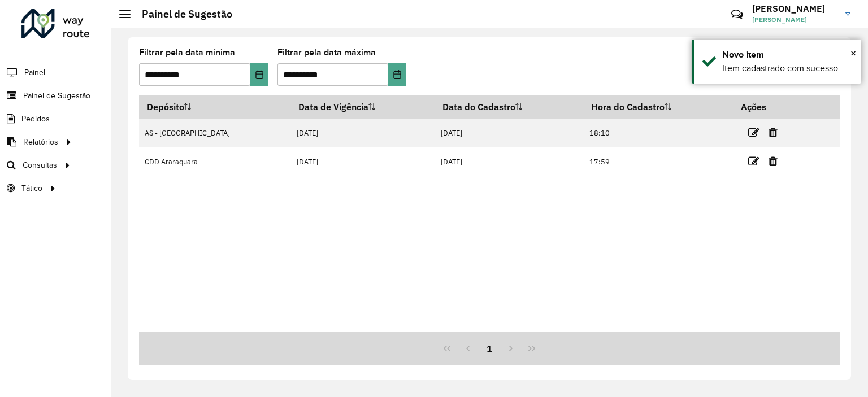  Describe the element at coordinates (362, 107) in the screenshot. I see `th: Data de Vigência` at that location.